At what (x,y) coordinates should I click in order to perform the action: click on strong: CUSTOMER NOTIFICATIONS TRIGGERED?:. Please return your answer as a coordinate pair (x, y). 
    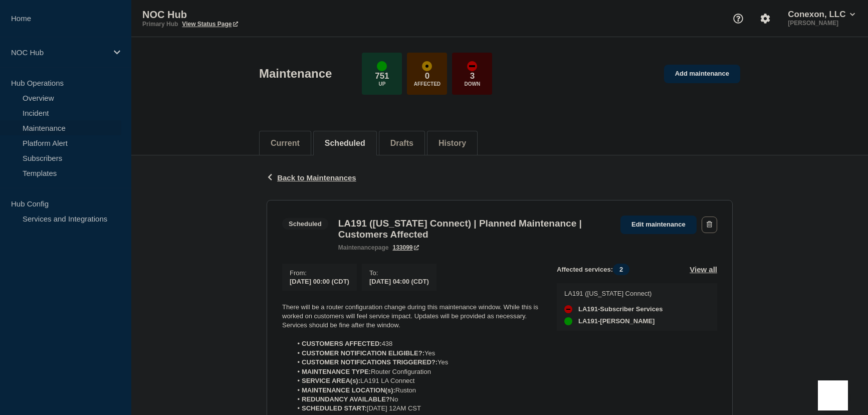
    Looking at the image, I should click on (369, 362).